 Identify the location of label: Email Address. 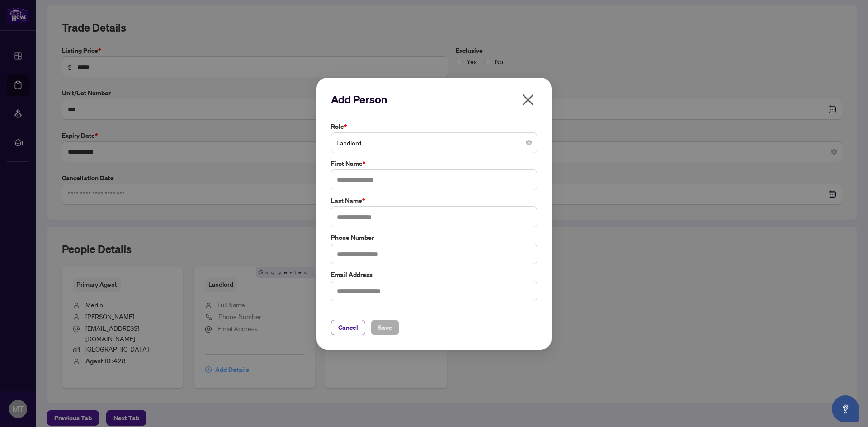
(434, 274).